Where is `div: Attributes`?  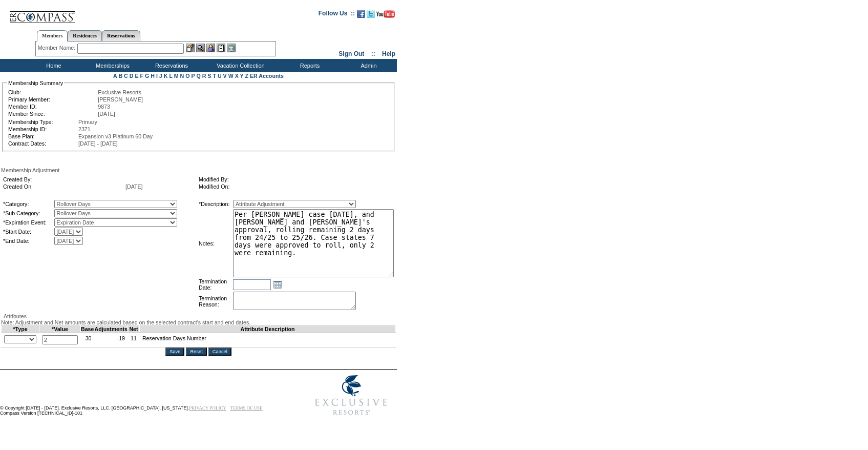
div: Attributes is located at coordinates (198, 316).